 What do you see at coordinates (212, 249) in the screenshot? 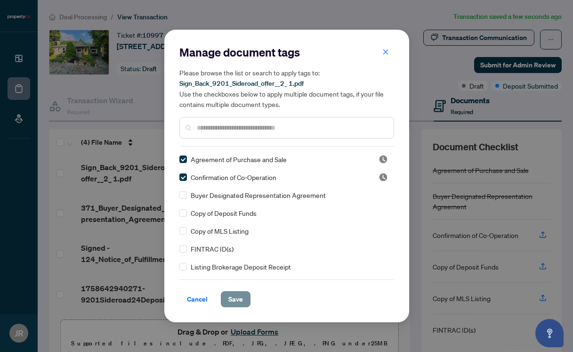
I see `span: FINTRAC ID(s)` at bounding box center [212, 249].